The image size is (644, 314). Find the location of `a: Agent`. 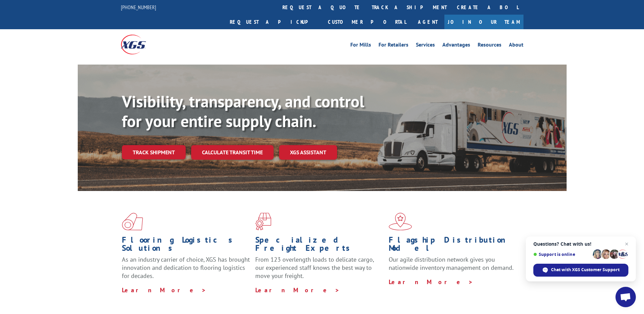

a: Agent is located at coordinates (428, 22).